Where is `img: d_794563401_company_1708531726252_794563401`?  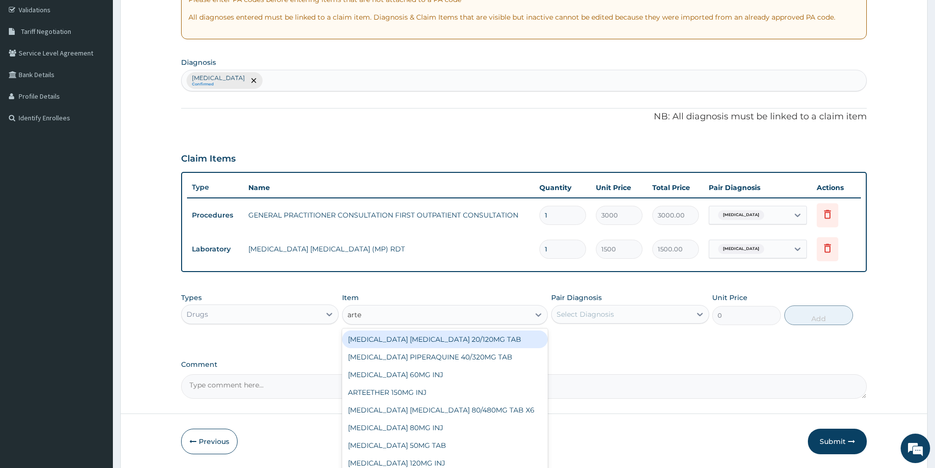
img: d_794563401_company_1708531726252_794563401 is located at coordinates (29, 61).